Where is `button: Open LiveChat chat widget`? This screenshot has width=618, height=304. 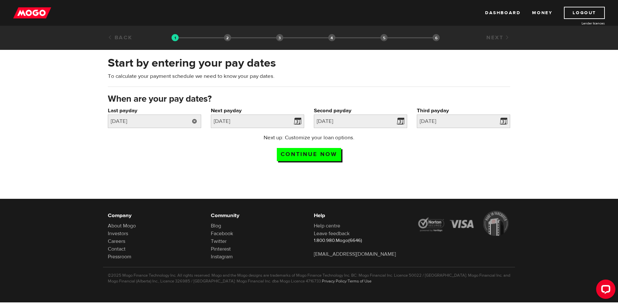
button: Open LiveChat chat widget is located at coordinates (15, 12).